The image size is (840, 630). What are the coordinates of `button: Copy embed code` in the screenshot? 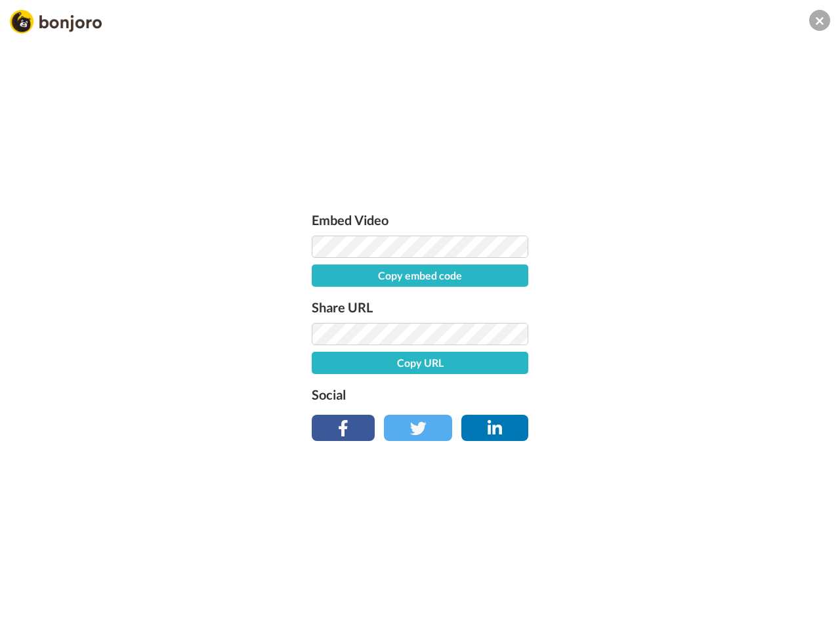 It's located at (420, 276).